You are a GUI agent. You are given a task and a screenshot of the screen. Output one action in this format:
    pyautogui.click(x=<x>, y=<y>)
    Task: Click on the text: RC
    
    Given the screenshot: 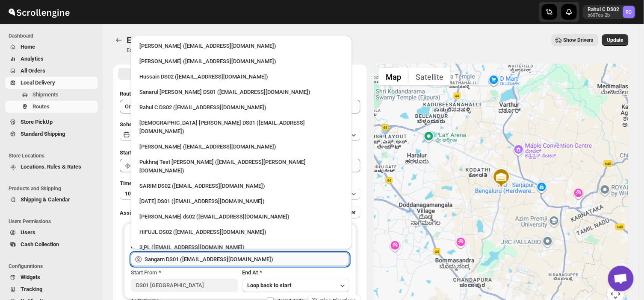 What is the action you would take?
    pyautogui.click(x=628, y=12)
    